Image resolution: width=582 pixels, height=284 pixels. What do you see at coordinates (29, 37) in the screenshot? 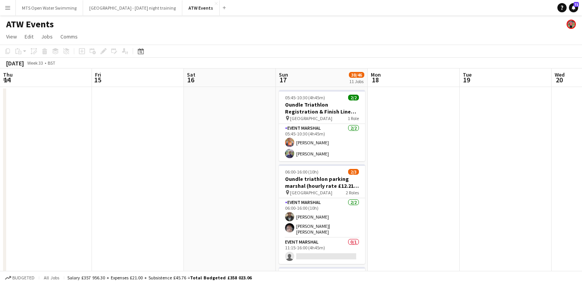
I see `span: Edit` at bounding box center [29, 37].